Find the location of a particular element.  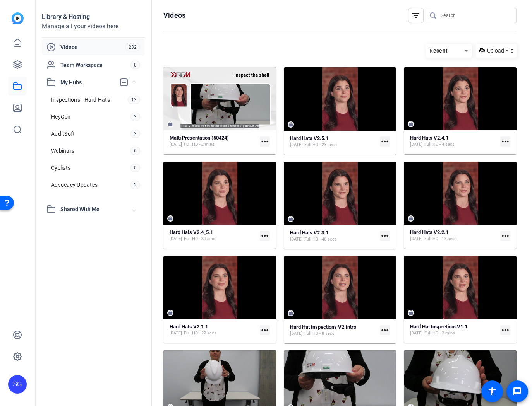

span: Recent is located at coordinates (438, 50).